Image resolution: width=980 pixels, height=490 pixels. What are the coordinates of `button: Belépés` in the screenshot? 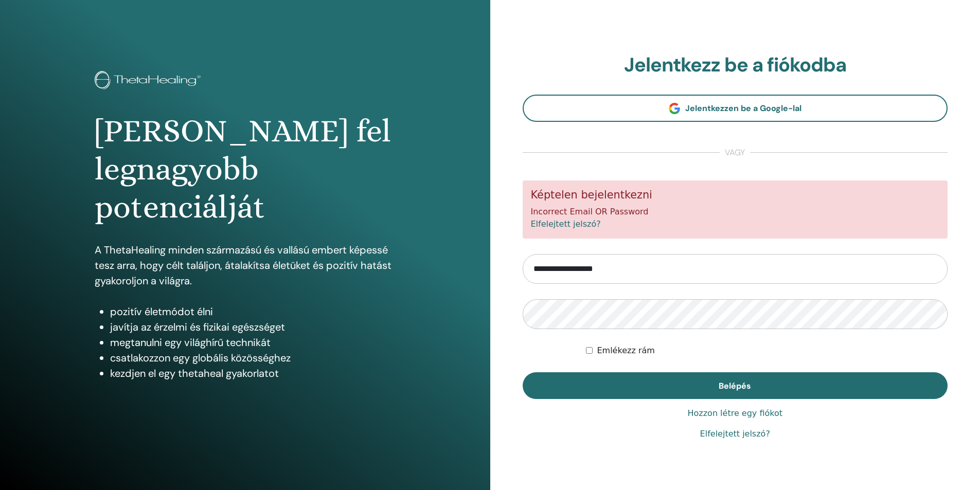 It's located at (735, 385).